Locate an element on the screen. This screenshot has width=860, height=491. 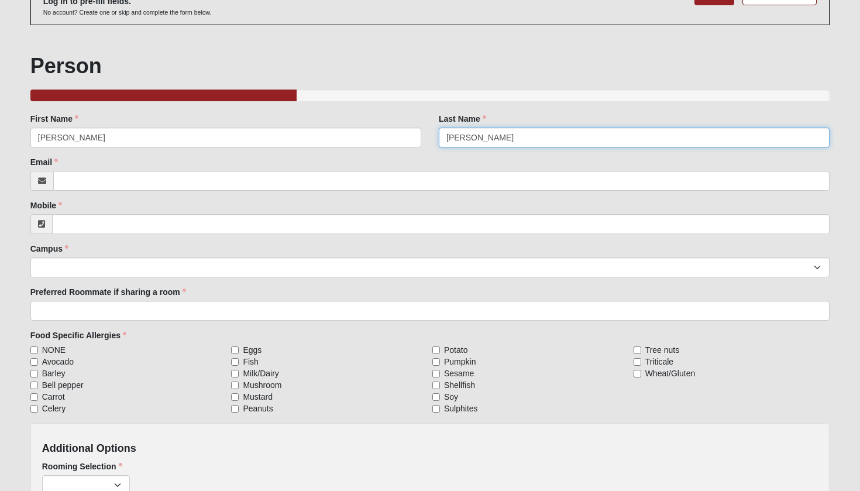
input: Eggs is located at coordinates (235, 350).